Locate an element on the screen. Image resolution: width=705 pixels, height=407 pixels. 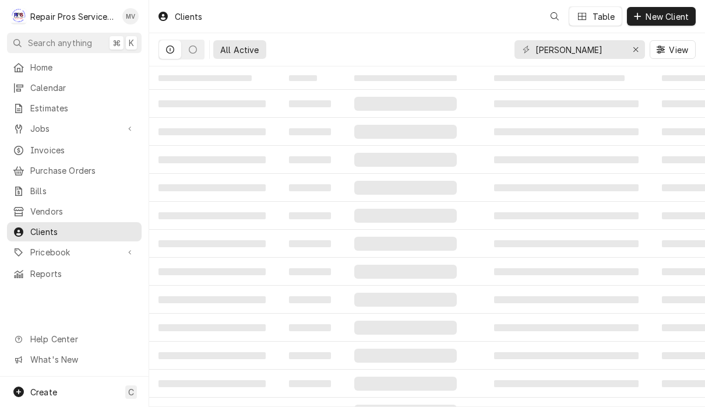
div: Table is located at coordinates (603, 16).